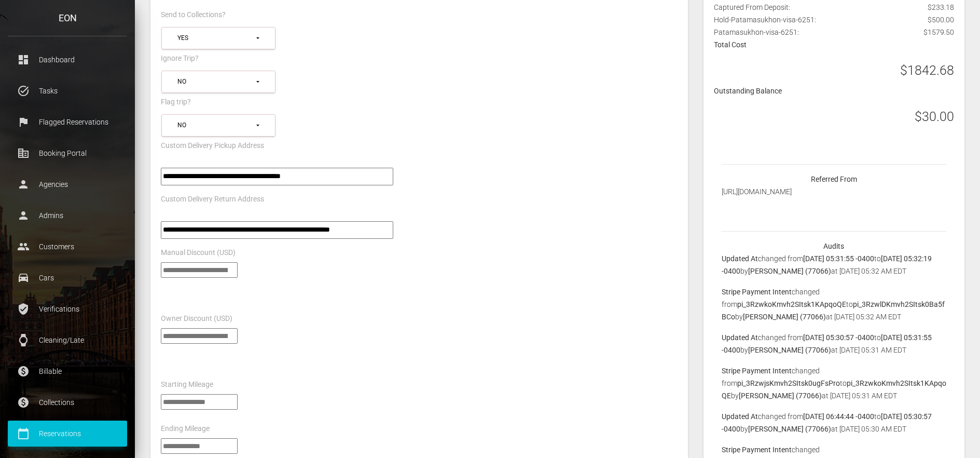  What do you see at coordinates (68, 402) in the screenshot?
I see `p: Collections` at bounding box center [68, 402].